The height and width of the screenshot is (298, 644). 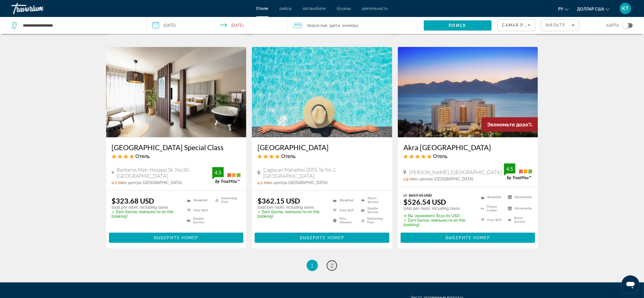 What do you see at coordinates (405, 195) in the screenshot?
I see `span: от` at bounding box center [405, 195].